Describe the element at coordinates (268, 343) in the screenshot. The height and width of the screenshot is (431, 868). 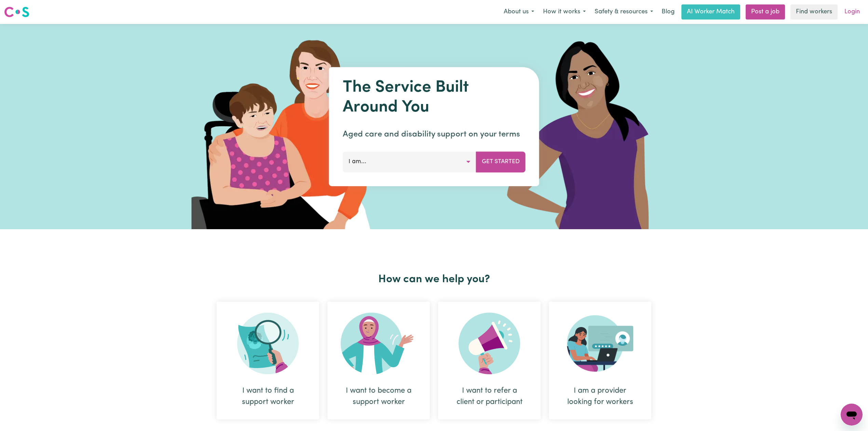
I see `img: Search` at that location.